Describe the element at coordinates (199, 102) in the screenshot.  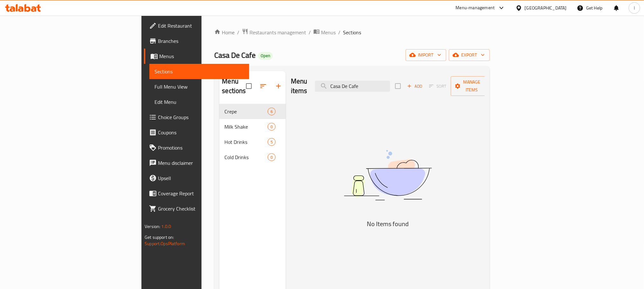
I see `span: Edit Menu` at that location.